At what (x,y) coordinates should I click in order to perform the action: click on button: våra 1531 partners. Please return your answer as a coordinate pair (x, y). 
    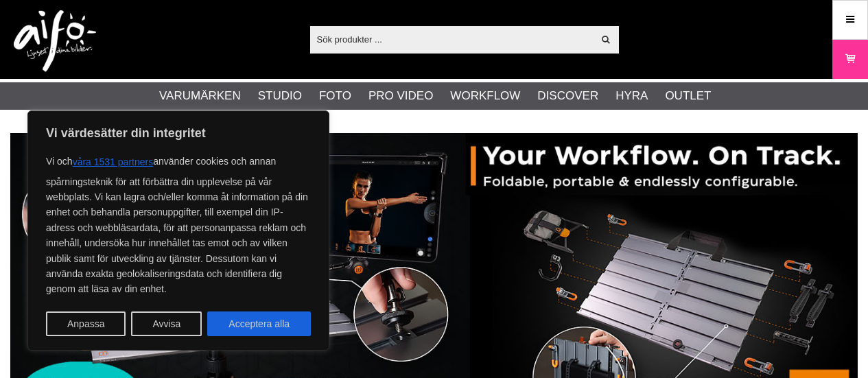
    Looking at the image, I should click on (114, 162).